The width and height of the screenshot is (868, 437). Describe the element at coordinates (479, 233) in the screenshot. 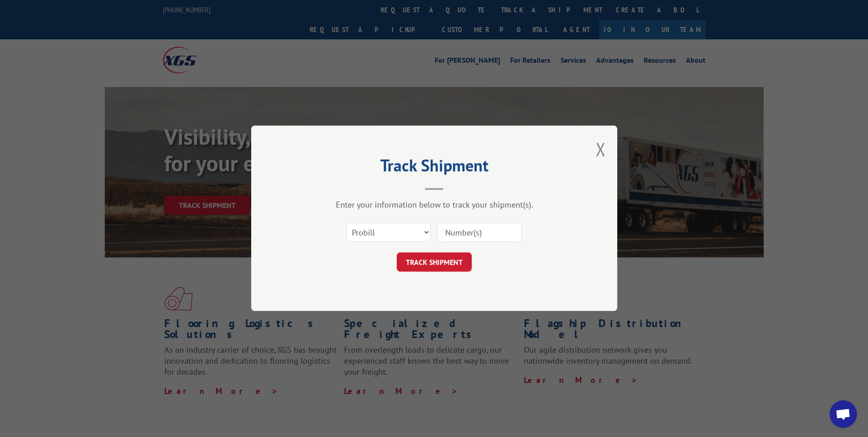

I see `input: Number(s)` at that location.